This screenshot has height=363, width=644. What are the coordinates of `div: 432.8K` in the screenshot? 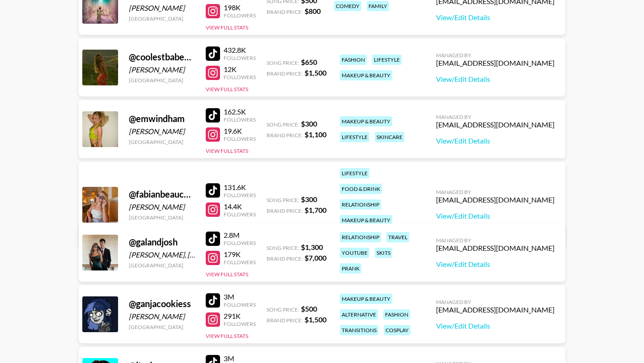 It's located at (239, 50).